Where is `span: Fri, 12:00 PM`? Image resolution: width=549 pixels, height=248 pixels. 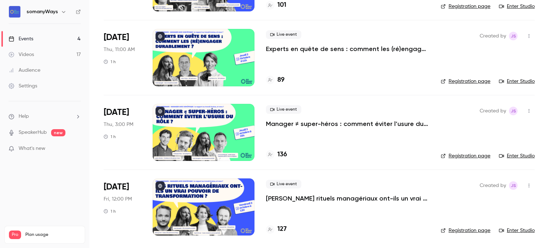 span: Fri, 12:00 PM is located at coordinates (118, 199).